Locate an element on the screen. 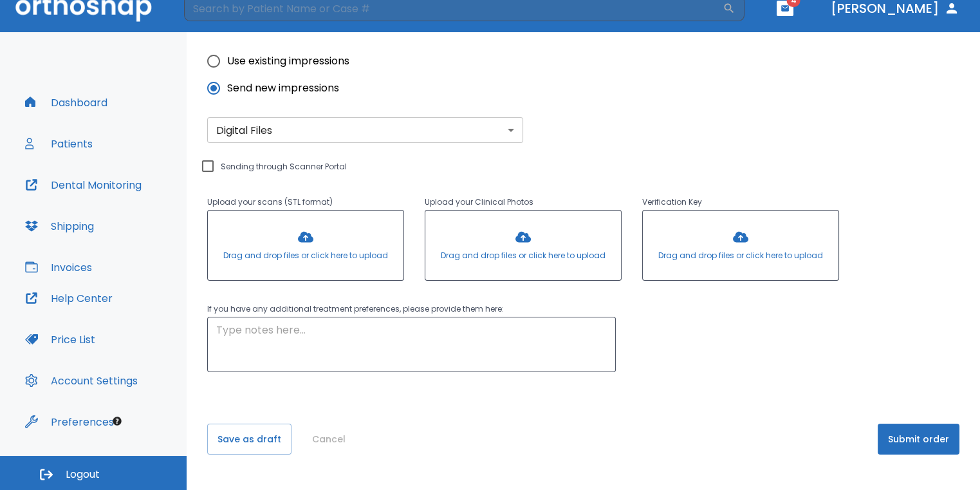  p: Verification Key is located at coordinates (740, 202).